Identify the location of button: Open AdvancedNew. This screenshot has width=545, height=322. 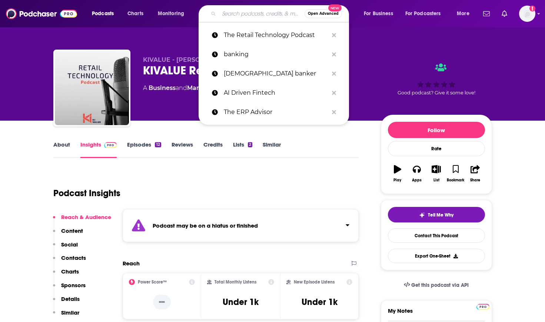
(323, 14).